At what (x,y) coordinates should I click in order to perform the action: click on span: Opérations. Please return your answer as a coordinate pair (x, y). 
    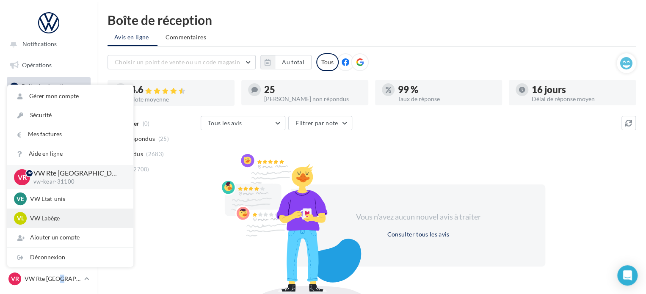
    Looking at the image, I should click on (37, 65).